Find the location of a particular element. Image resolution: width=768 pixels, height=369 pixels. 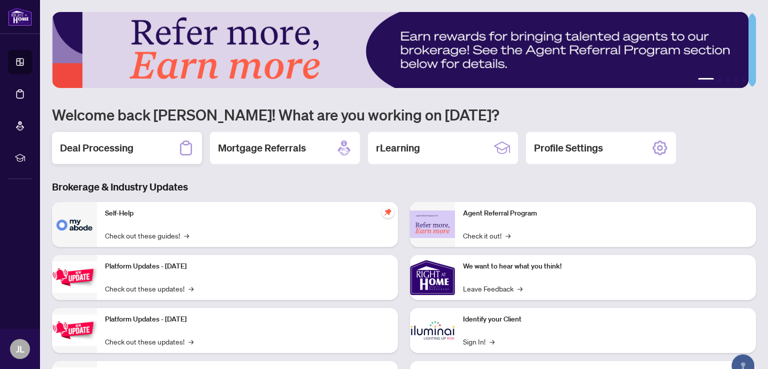

button: 3 is located at coordinates (728, 80).